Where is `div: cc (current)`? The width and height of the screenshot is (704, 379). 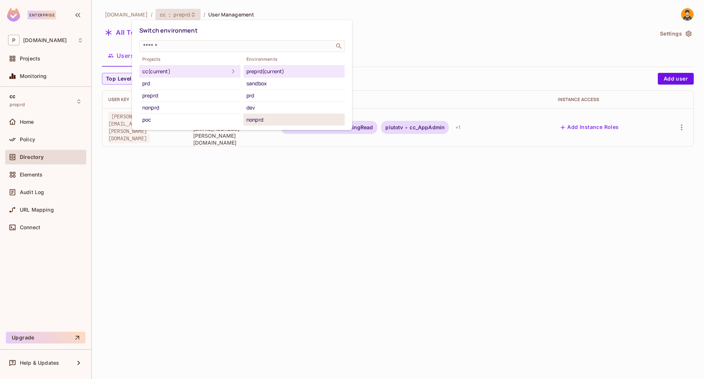 div: cc (current) is located at coordinates (186, 71).